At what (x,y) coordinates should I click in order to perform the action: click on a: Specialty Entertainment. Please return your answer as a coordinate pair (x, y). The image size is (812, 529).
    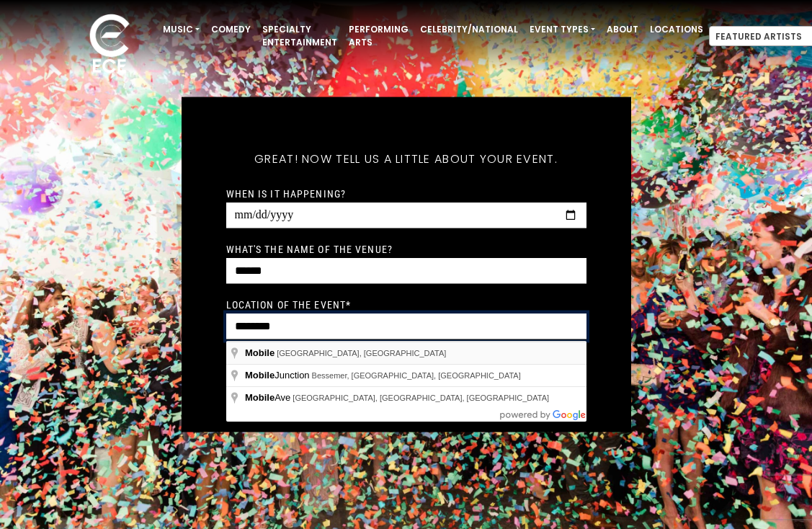
    Looking at the image, I should click on (300, 36).